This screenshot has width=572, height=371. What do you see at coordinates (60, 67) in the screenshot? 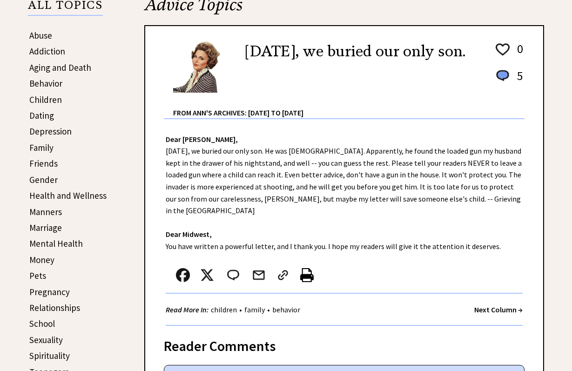
I see `a: Aging and Death` at bounding box center [60, 67].